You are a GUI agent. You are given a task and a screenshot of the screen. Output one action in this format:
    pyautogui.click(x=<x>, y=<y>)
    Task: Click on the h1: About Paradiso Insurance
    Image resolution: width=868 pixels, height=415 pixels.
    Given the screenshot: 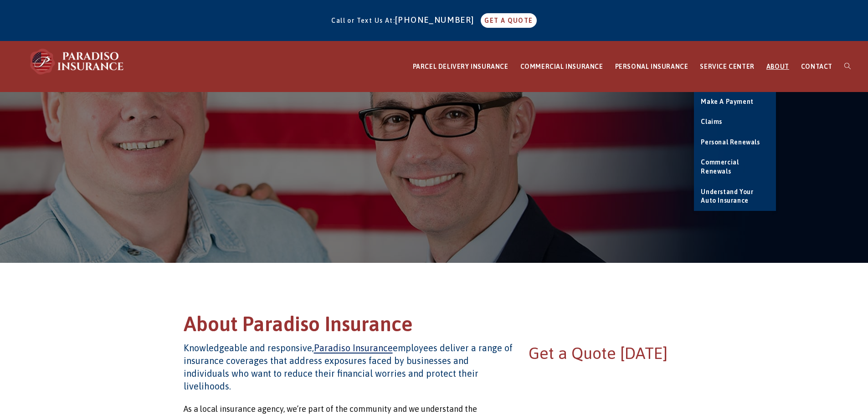 What is the action you would take?
    pyautogui.click(x=434, y=327)
    